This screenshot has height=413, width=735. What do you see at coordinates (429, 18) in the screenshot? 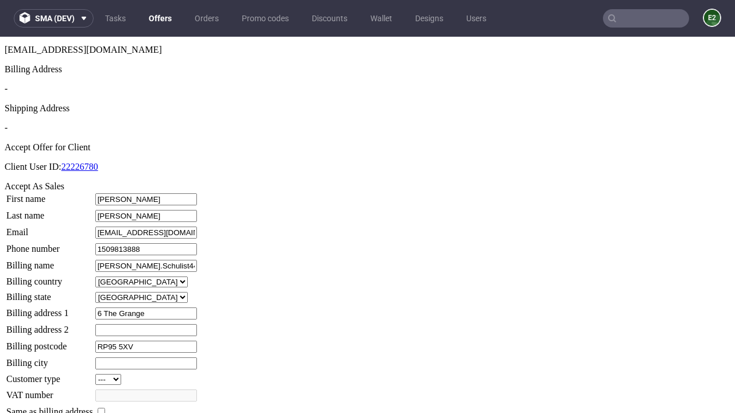
I see `a: Designs` at bounding box center [429, 18].